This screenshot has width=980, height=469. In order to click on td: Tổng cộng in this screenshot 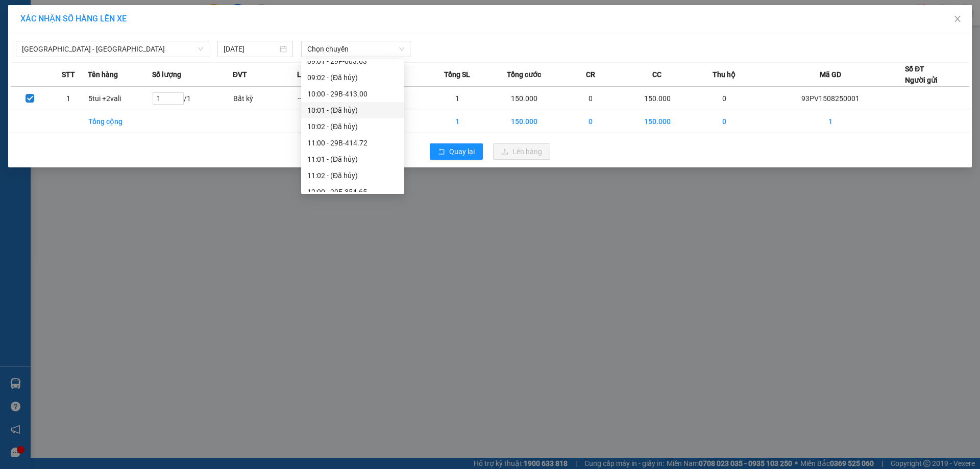, I will do `click(120, 121)`.